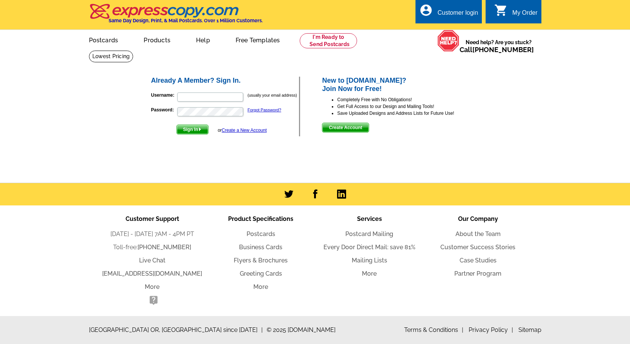 The image size is (630, 344). Describe the element at coordinates (164, 110) in the screenshot. I see `label: Password:` at that location.